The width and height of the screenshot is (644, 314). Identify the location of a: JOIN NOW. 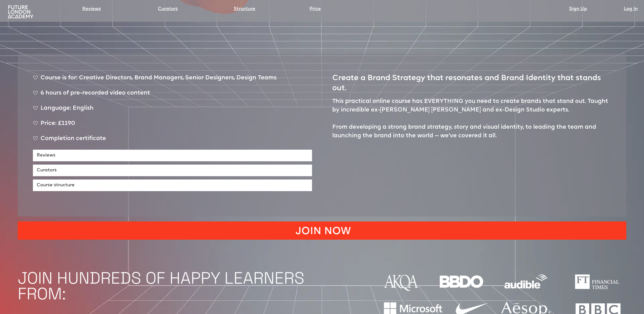
(322, 230).